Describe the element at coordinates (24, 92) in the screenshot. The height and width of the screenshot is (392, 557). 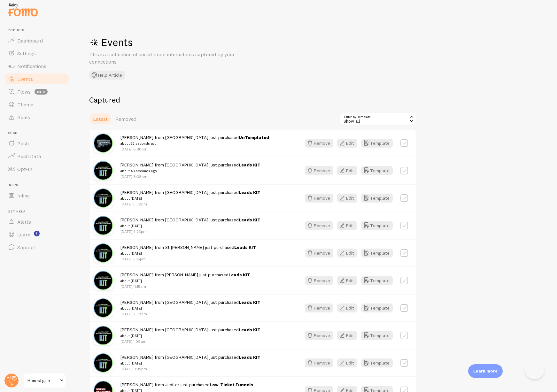
I see `span: Flows` at that location.